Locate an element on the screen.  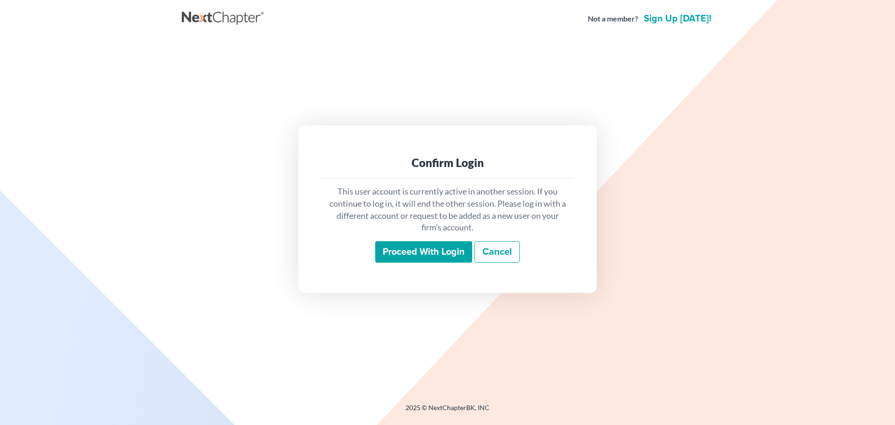
input: Proceed with login is located at coordinates (424, 252).